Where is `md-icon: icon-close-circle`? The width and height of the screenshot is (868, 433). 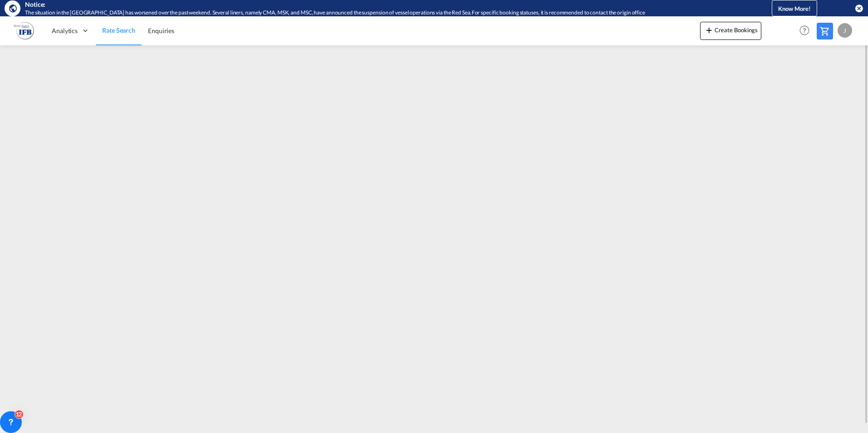 md-icon: icon-close-circle is located at coordinates (859, 8).